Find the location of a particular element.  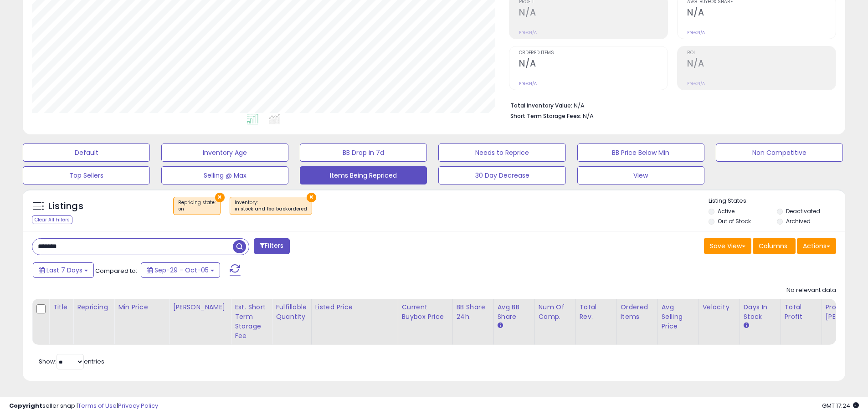

label: Active is located at coordinates (725, 211).